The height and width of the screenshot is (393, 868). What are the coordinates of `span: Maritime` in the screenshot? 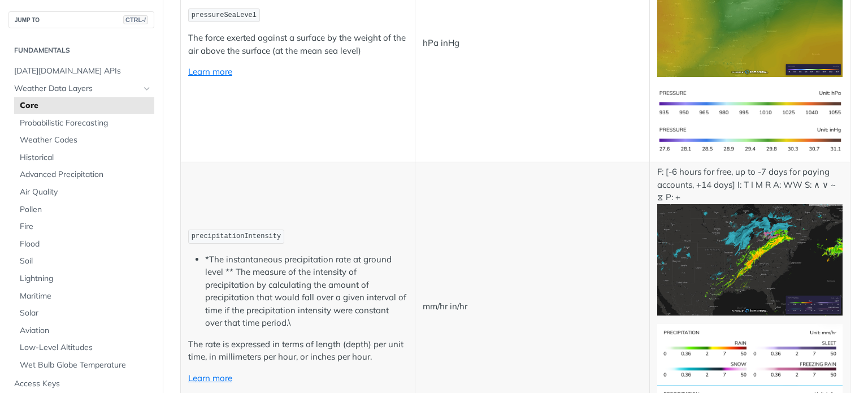 It's located at (86, 296).